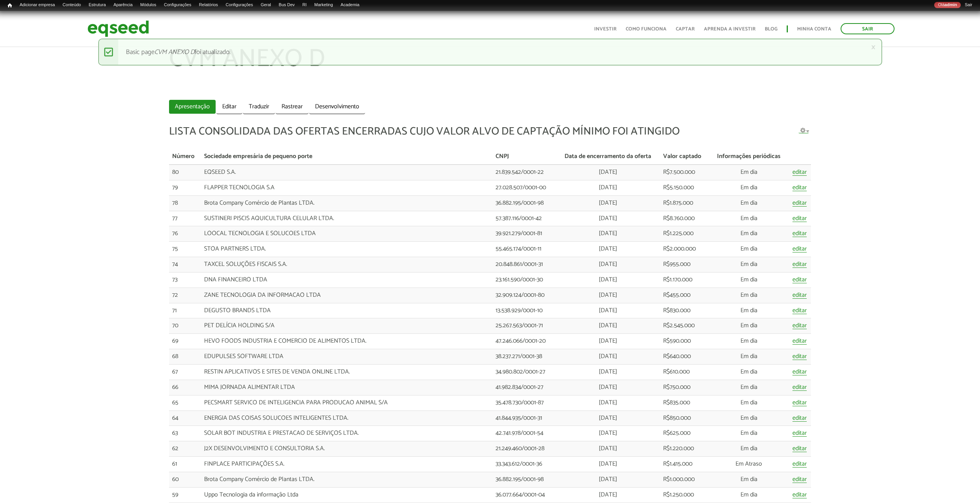 This screenshot has height=503, width=980. I want to click on a: Geral, so click(266, 5).